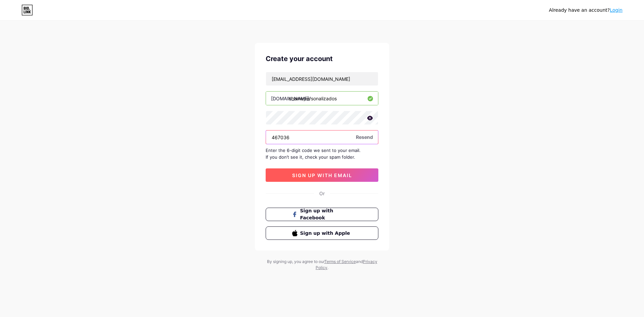  What do you see at coordinates (322, 193) in the screenshot?
I see `div: Or` at bounding box center [322, 193].